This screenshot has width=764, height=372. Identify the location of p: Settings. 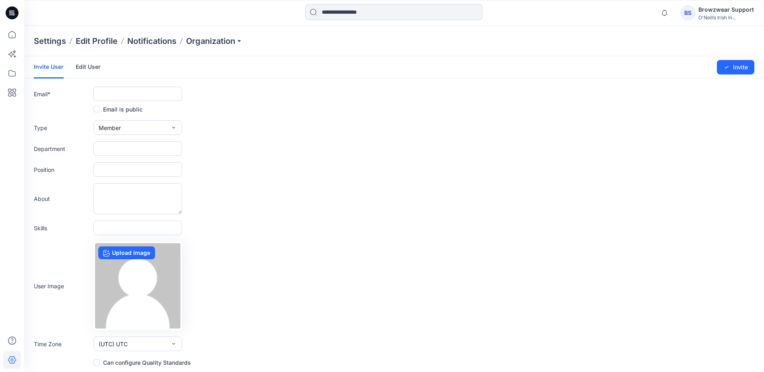
(50, 41).